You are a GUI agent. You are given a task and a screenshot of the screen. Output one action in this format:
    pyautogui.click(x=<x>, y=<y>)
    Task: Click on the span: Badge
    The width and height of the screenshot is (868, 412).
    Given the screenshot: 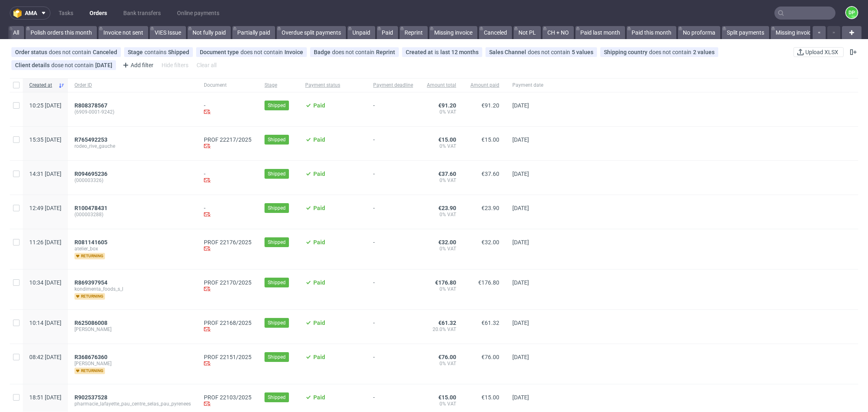 What is the action you would take?
    pyautogui.click(x=323, y=52)
    